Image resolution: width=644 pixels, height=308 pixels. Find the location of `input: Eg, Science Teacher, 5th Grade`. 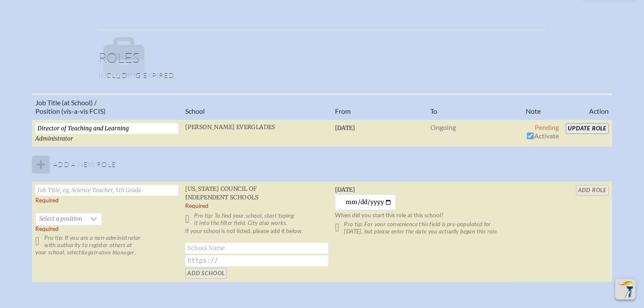

input: Eg, Science Teacher, 5th Grade is located at coordinates (107, 128).